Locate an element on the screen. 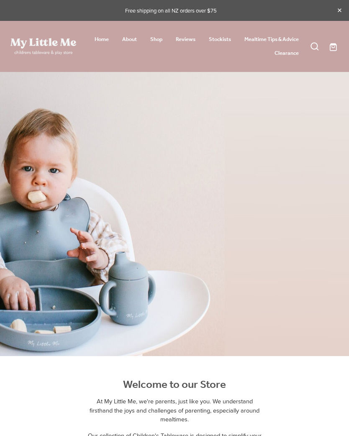  h2: Welcome to our Store is located at coordinates (174, 385).